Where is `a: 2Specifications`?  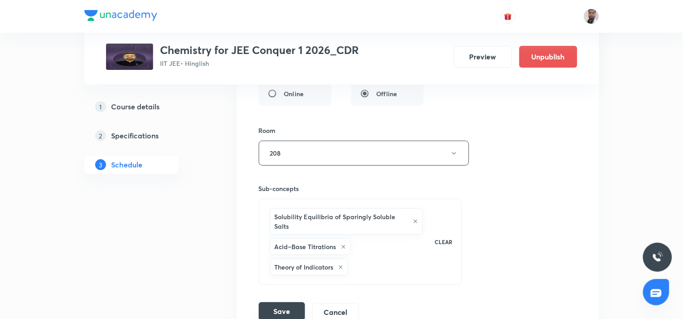 a: 2Specifications is located at coordinates (146, 136).